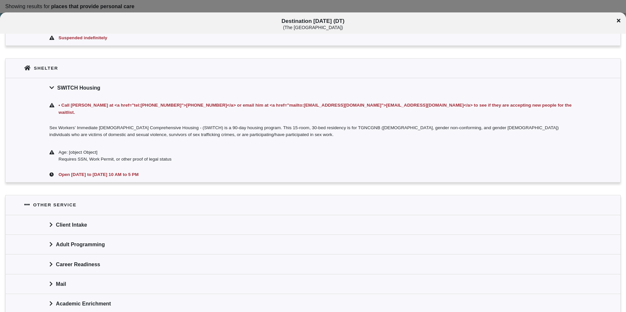 The height and width of the screenshot is (312, 626). Describe the element at coordinates (46, 68) in the screenshot. I see `div: Shelter` at that location.